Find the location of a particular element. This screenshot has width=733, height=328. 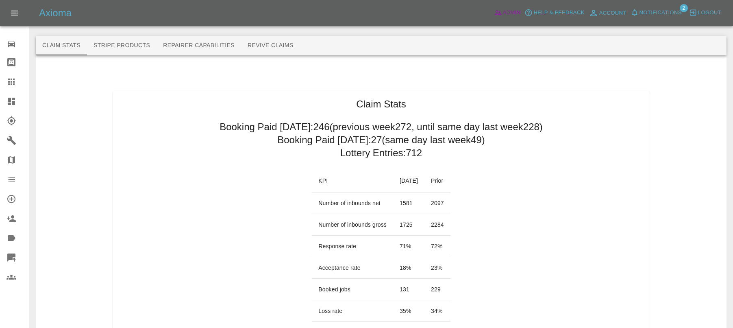

span: Help & Feedback is located at coordinates (558, 13).